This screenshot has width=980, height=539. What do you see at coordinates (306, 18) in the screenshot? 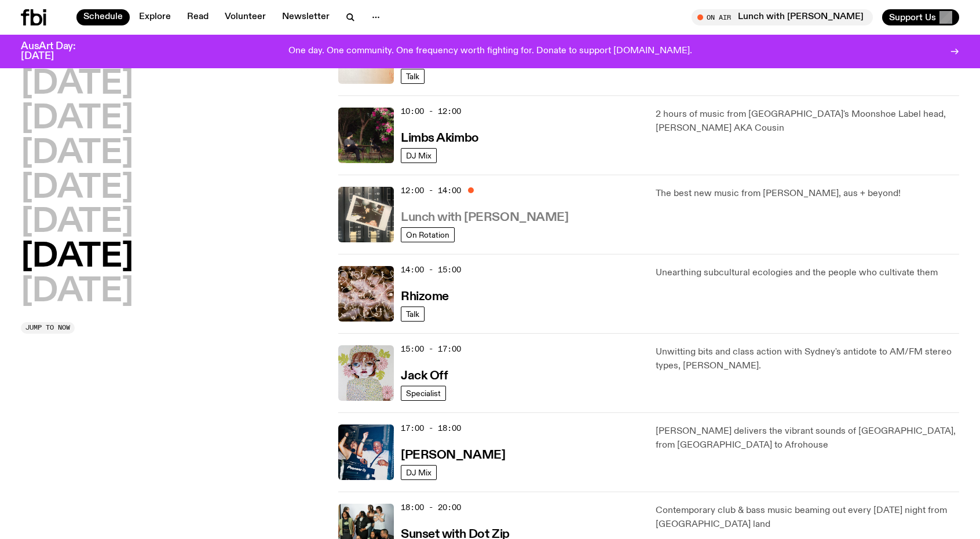
I see `a: Newsletter` at bounding box center [306, 18].